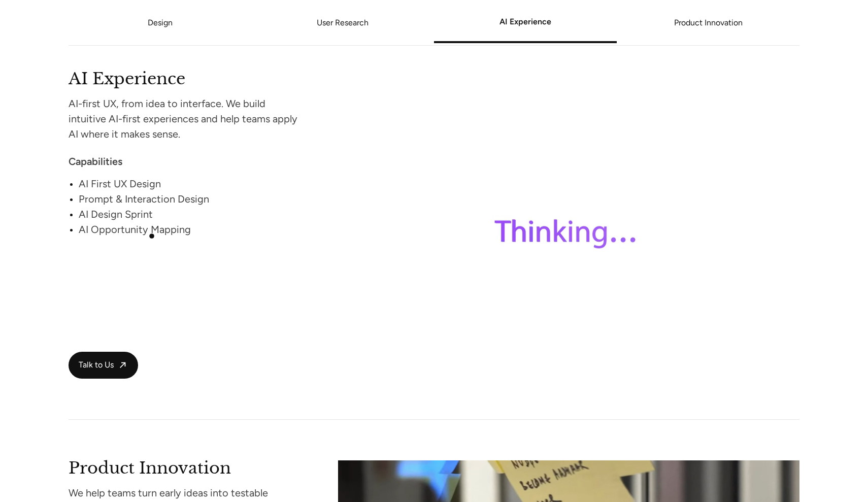  What do you see at coordinates (184, 162) in the screenshot?
I see `div: Capabilities` at bounding box center [184, 162].